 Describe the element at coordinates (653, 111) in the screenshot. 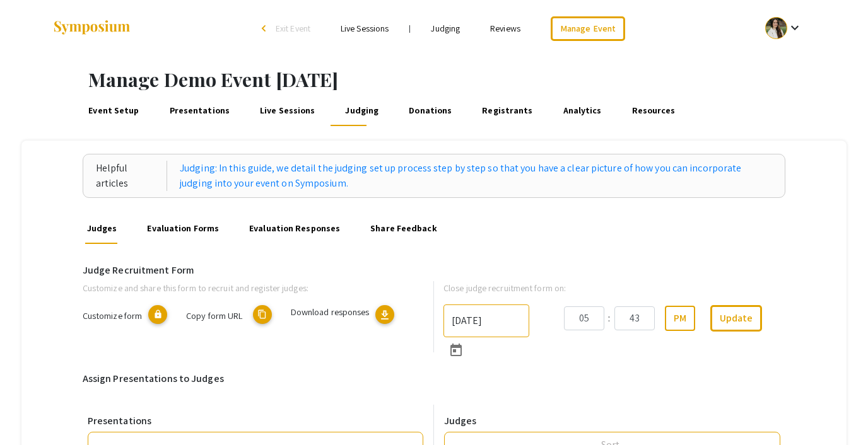

I see `a: Resources` at that location.